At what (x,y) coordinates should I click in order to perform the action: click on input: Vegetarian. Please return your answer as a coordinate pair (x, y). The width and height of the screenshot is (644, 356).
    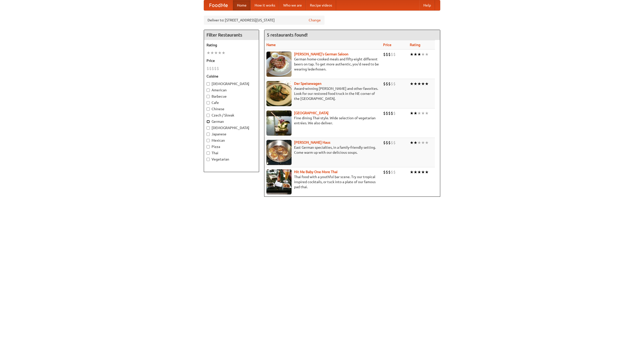
    Looking at the image, I should click on (208, 159).